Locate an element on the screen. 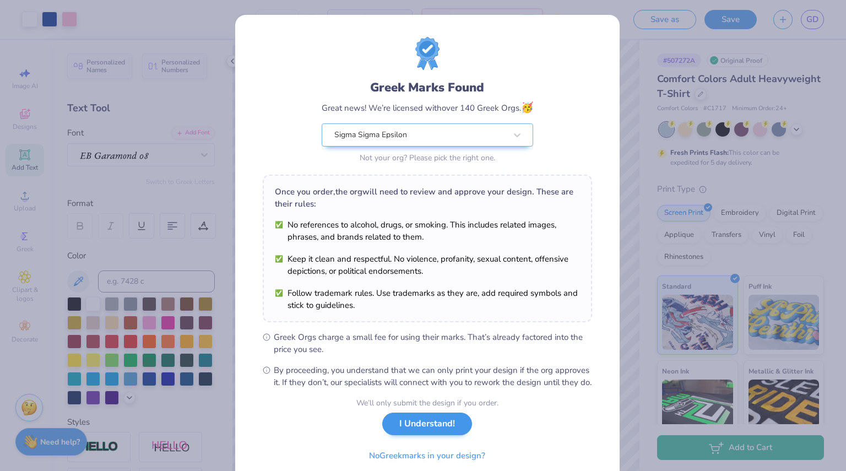  li: Follow trademark rules. Use trademarks as they are, add required symbols and stick to guidelines. is located at coordinates (427, 299).